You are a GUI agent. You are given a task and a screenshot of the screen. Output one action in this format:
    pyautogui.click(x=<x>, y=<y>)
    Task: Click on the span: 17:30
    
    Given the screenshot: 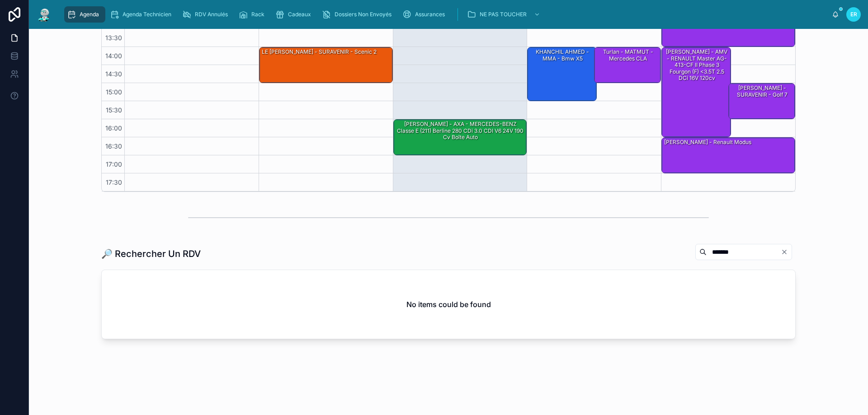 What is the action you would take?
    pyautogui.click(x=114, y=182)
    